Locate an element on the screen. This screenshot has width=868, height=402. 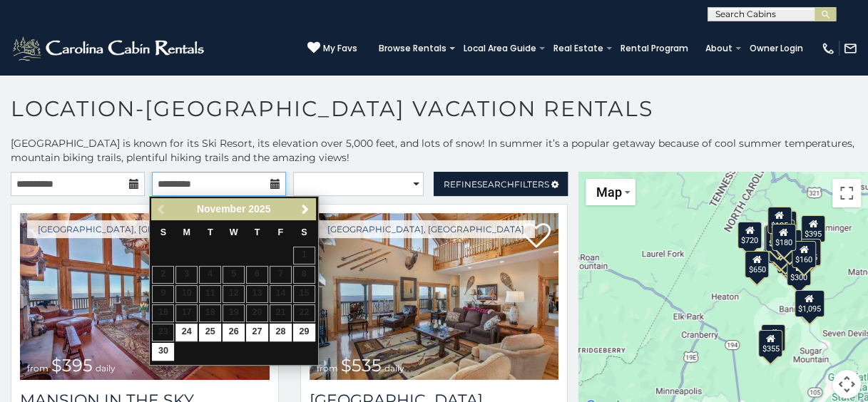
span: November is located at coordinates (221, 209).